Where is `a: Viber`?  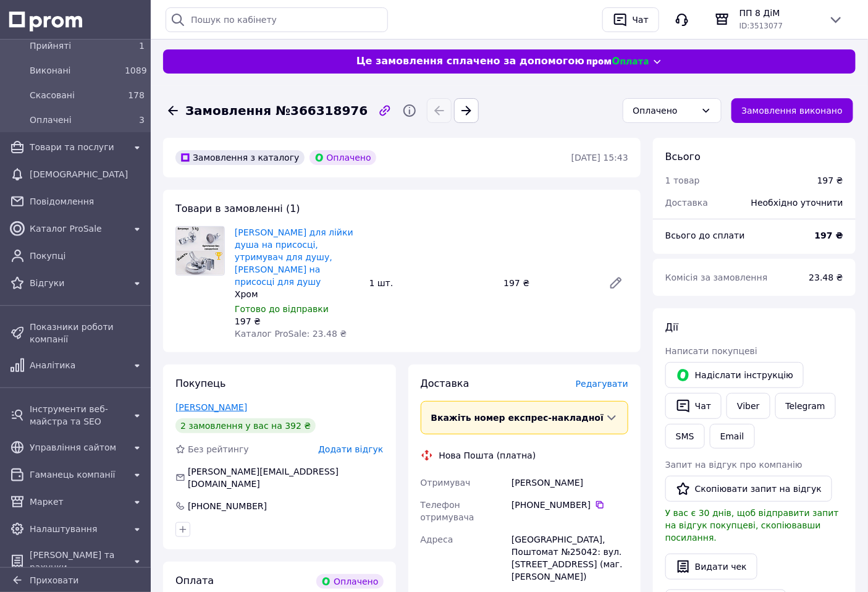 a: Viber is located at coordinates (748, 406).